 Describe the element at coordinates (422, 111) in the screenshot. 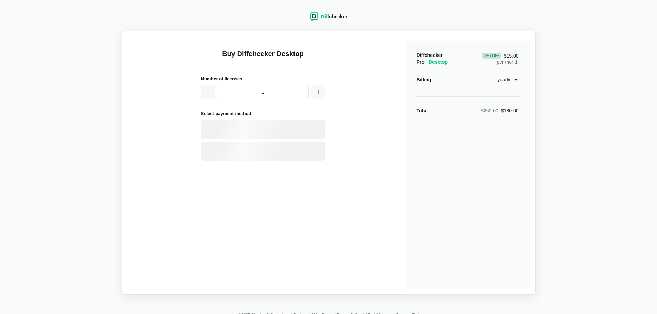

I see `strong: Total` at that location.